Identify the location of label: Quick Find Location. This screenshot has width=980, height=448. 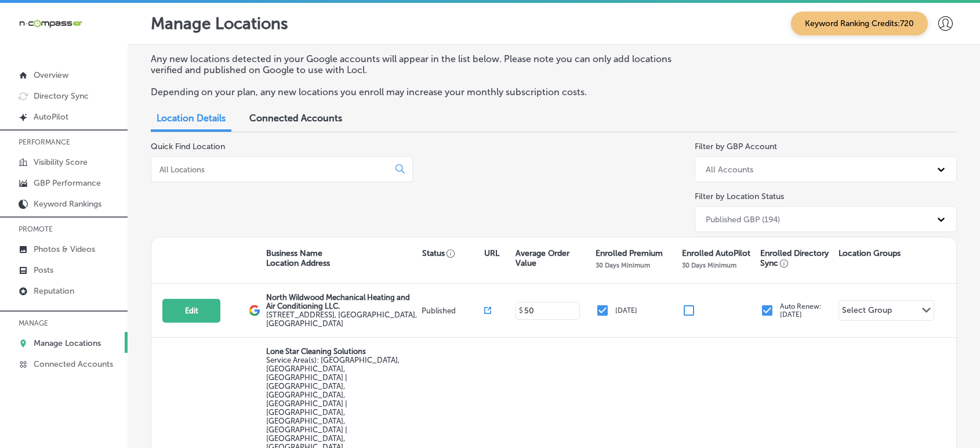
(187, 146).